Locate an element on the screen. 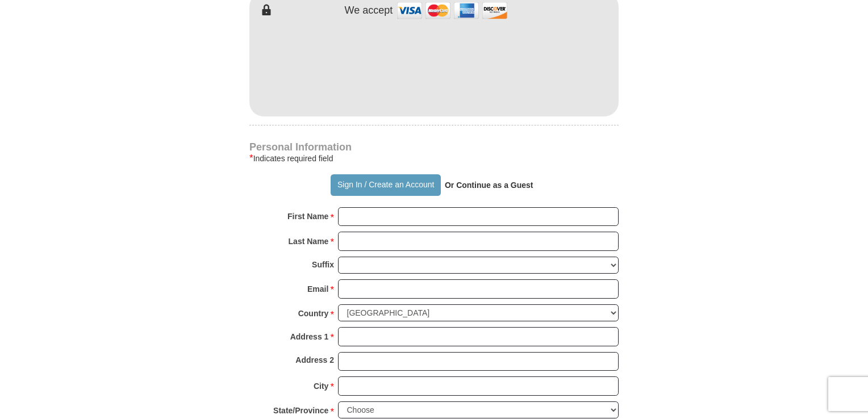 This screenshot has height=419, width=868. strong: Or Continue as a Guest is located at coordinates (490, 185).